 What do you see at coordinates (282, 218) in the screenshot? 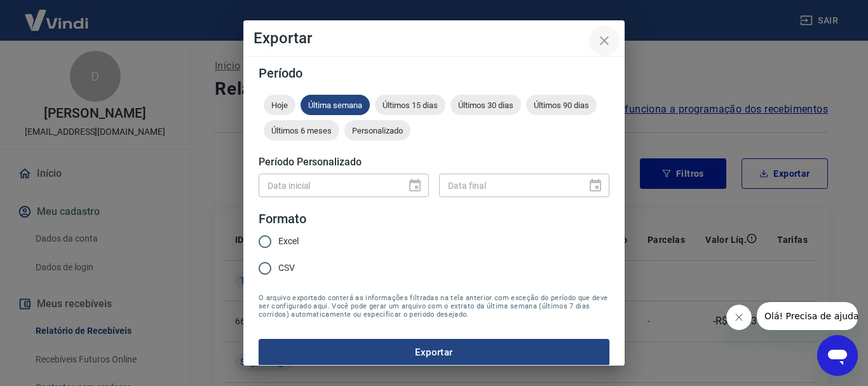
I see `legend: Formato` at bounding box center [282, 218].